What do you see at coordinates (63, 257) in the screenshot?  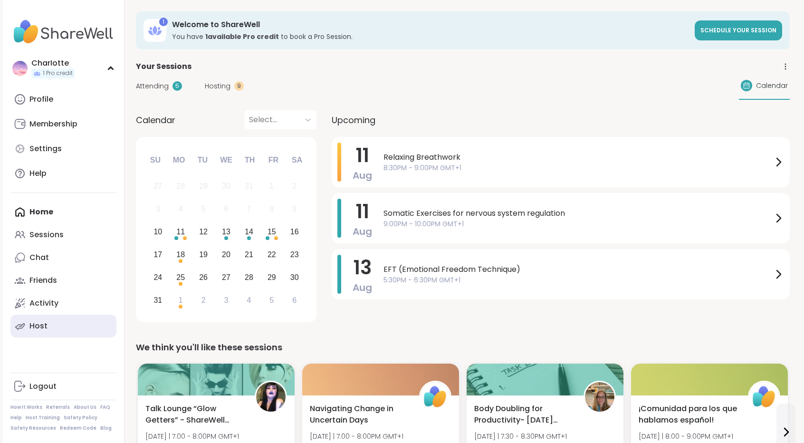 I see `a: Chat` at bounding box center [63, 257].